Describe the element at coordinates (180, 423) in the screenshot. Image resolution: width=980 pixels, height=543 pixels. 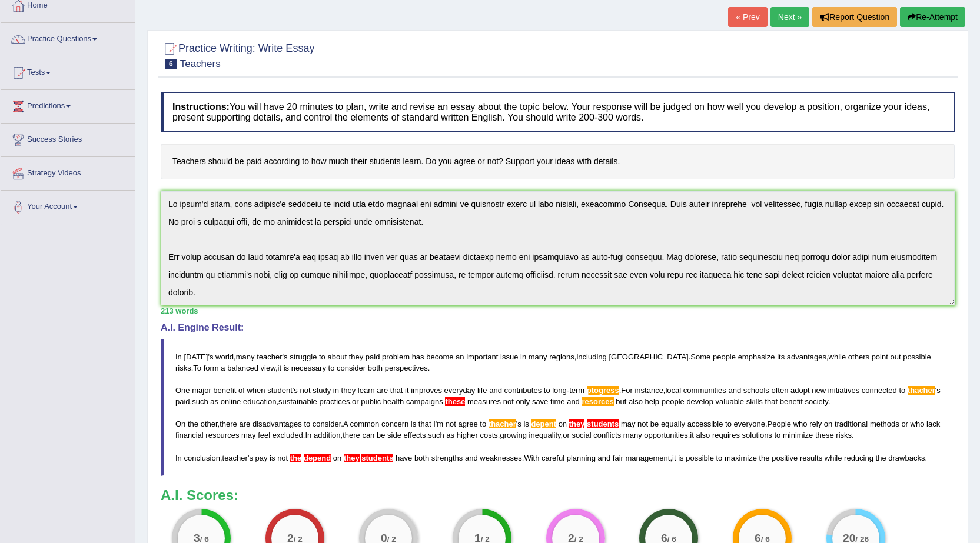
I see `span: On` at that location.